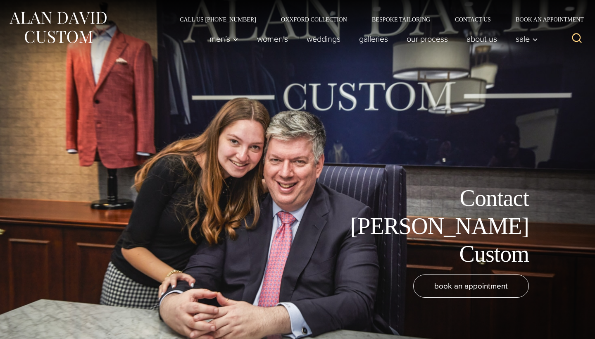 The height and width of the screenshot is (339, 595). What do you see at coordinates (427, 39) in the screenshot?
I see `a: Our Process` at bounding box center [427, 39].